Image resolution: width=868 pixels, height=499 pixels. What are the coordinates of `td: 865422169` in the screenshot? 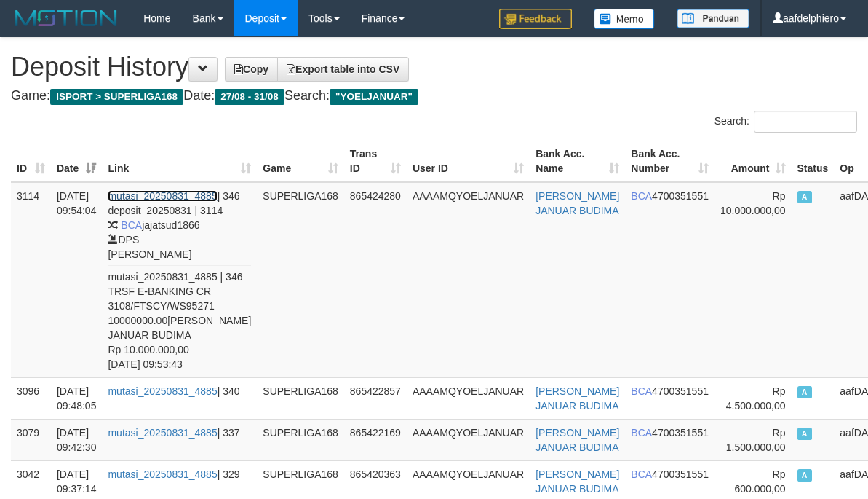 It's located at (375, 439).